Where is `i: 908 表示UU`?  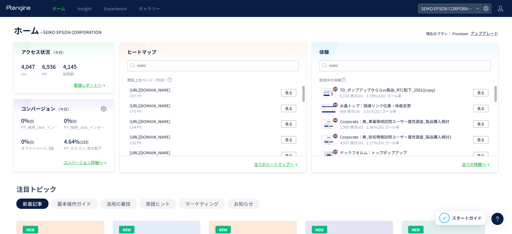
i: 908 表示UU is located at coordinates (351, 111).